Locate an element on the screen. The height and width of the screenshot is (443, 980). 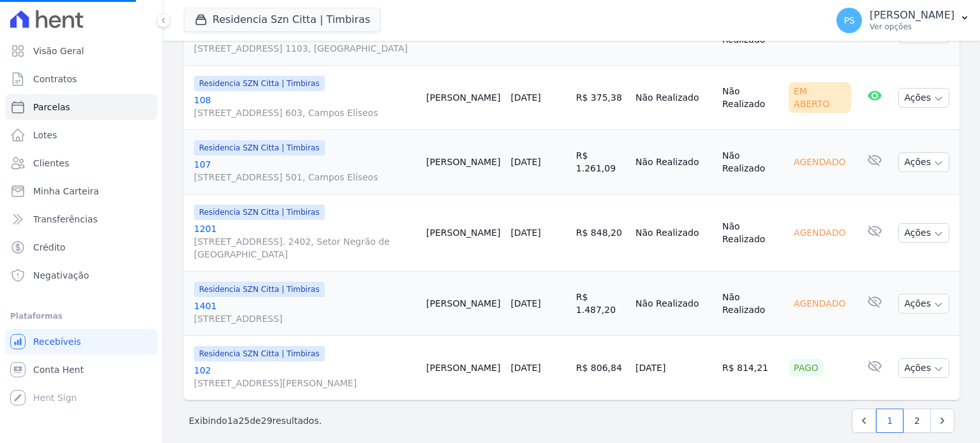
a: Parcelas is located at coordinates (81, 107).